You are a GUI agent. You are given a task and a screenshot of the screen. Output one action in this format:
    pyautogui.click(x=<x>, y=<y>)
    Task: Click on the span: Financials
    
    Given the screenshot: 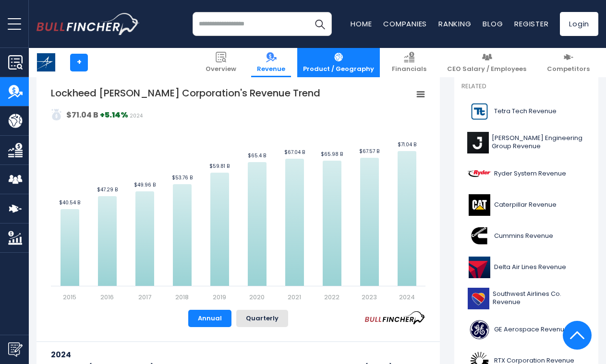 What is the action you would take?
    pyautogui.click(x=410, y=69)
    